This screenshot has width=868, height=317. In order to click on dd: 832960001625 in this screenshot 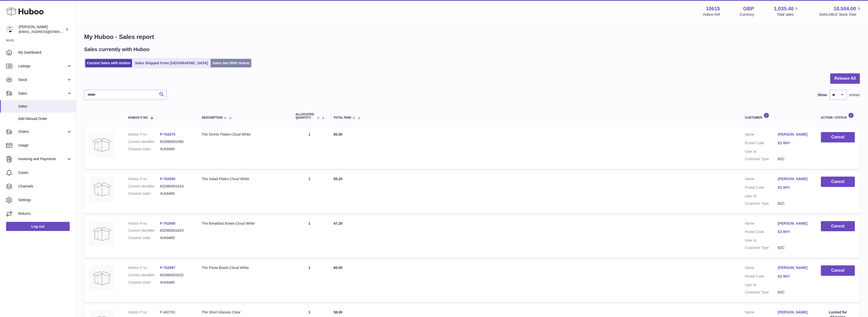, I will do `click(176, 230)`.